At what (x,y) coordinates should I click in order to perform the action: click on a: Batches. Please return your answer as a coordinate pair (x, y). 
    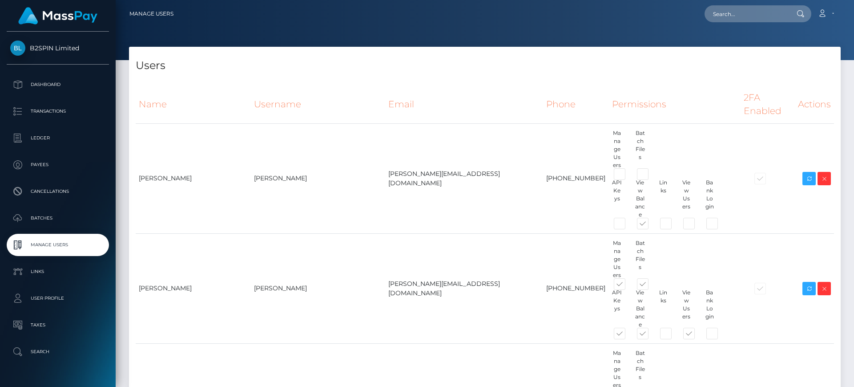
    Looking at the image, I should click on (58, 218).